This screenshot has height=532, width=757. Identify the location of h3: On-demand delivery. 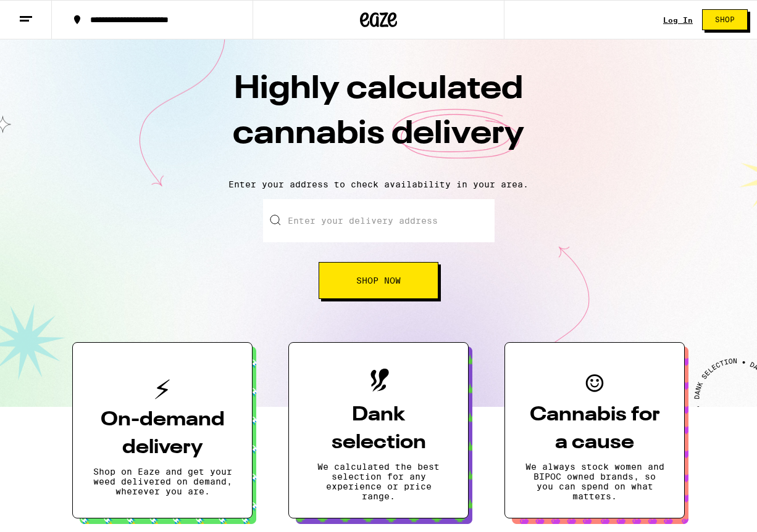
(162, 435).